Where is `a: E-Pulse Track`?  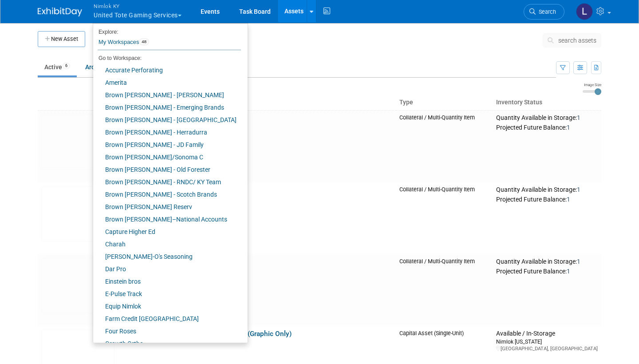
a: E-Pulse Track is located at coordinates (167, 294).